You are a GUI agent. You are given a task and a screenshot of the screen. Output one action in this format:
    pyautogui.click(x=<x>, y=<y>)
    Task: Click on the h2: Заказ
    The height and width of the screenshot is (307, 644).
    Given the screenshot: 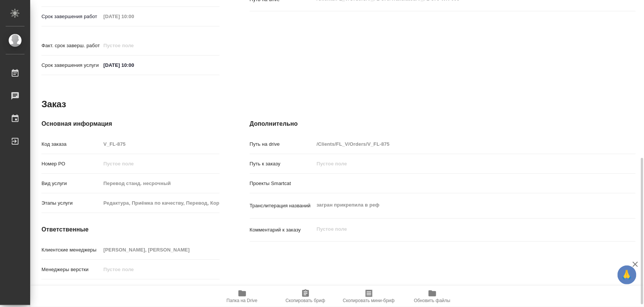 What is the action you would take?
    pyautogui.click(x=54, y=104)
    